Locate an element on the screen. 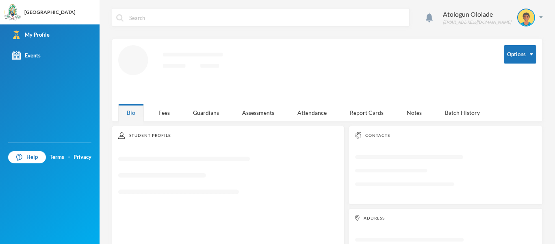 Image resolution: width=555 pixels, height=244 pixels. div: Bio is located at coordinates (131, 112).